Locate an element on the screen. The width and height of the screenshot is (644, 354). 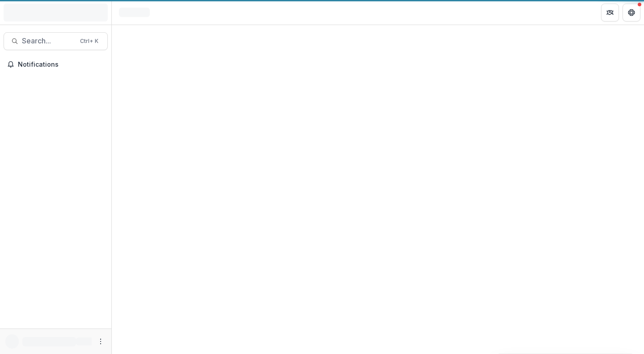
div: Ctrl + K is located at coordinates (89, 41).